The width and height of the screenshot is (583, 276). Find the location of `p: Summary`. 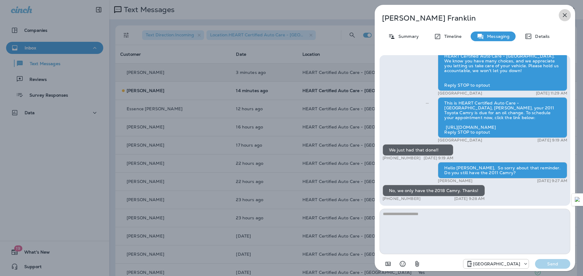

p: Summary is located at coordinates (407, 36).